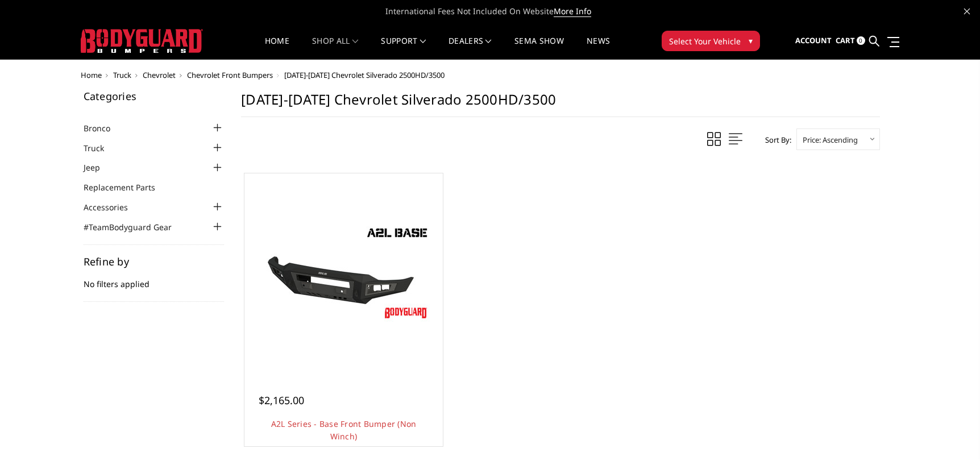 The image size is (980, 461). I want to click on h5: Refine by, so click(154, 262).